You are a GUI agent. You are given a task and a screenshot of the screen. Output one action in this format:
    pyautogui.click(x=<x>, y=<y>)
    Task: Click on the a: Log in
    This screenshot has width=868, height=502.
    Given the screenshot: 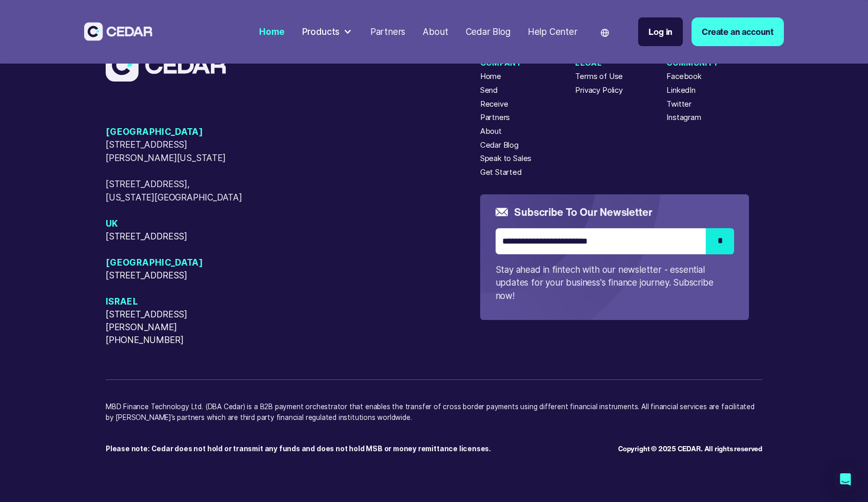 What is the action you would take?
    pyautogui.click(x=660, y=32)
    